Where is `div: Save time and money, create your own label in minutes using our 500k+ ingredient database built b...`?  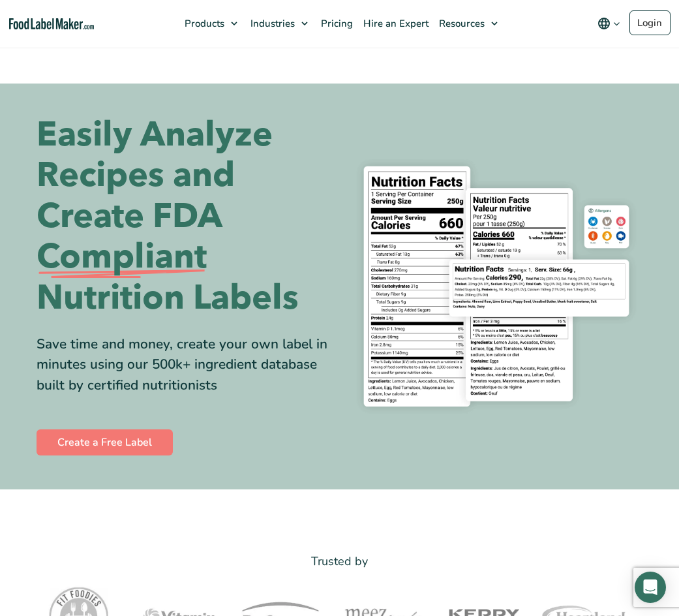
div: Save time and money, create your own label in minutes using our 500k+ ingredient database built b... is located at coordinates (183, 365).